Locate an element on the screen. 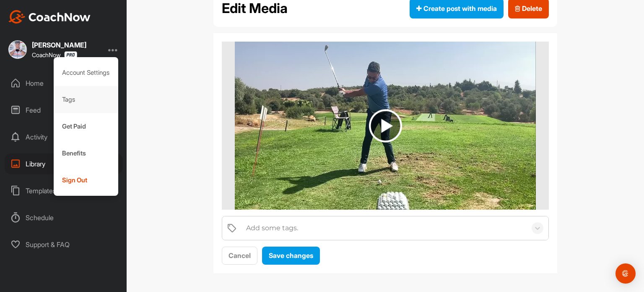  div: Templates is located at coordinates (64, 191).